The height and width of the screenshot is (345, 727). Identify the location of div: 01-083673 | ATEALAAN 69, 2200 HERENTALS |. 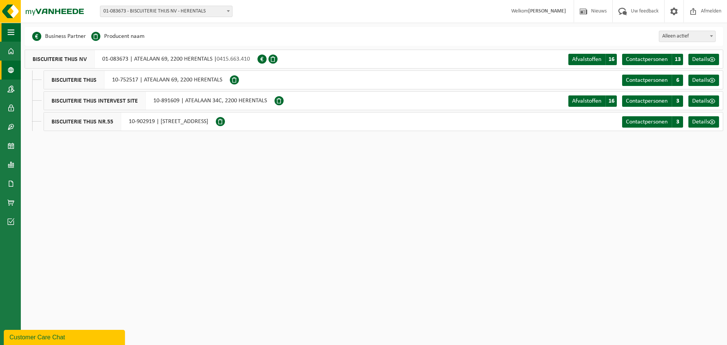
(141, 59).